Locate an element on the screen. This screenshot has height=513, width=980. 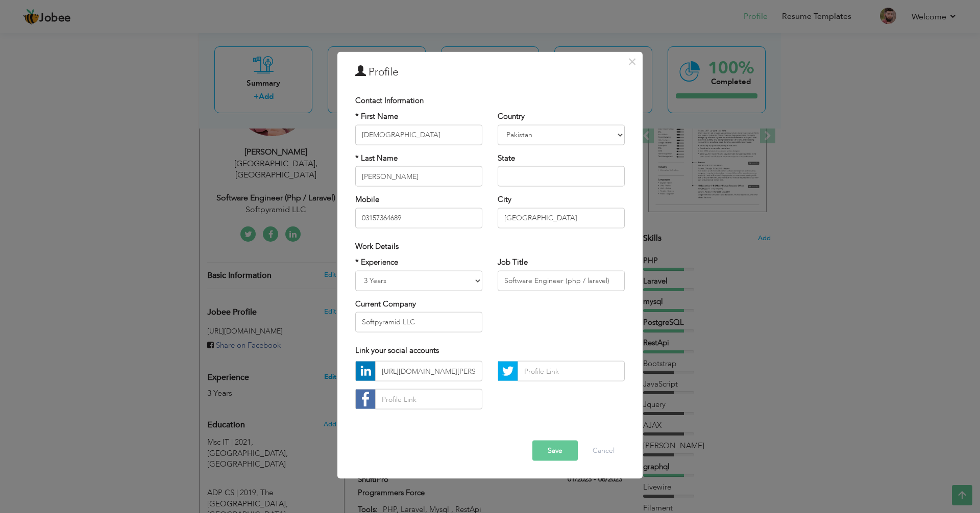
label: Current Company is located at coordinates (385, 304).